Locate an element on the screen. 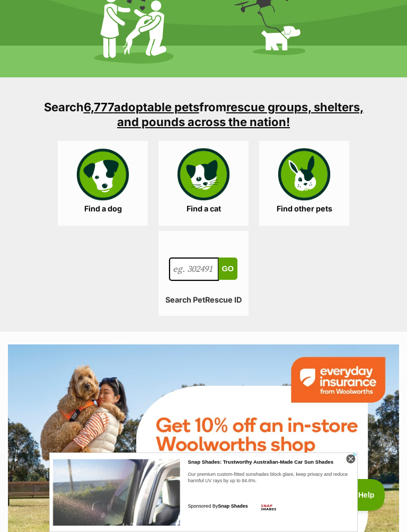 The image size is (407, 532). img: cookie is located at coordinates (1, 131).